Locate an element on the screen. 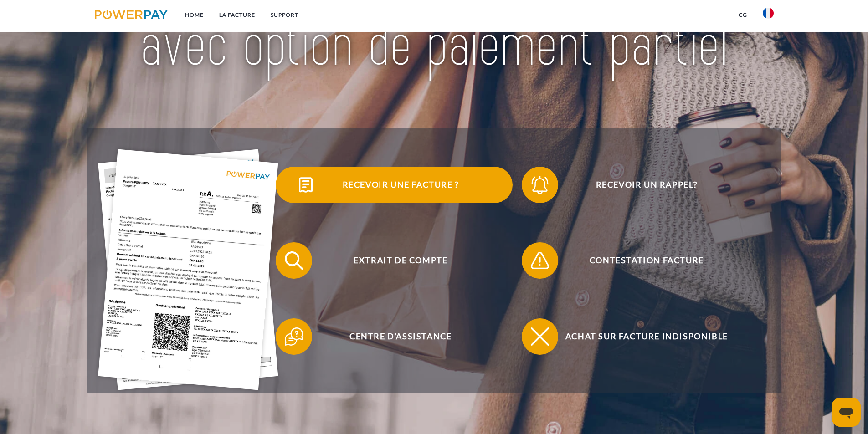 The image size is (868, 434). button: Recevoir une facture ? is located at coordinates (394, 185).